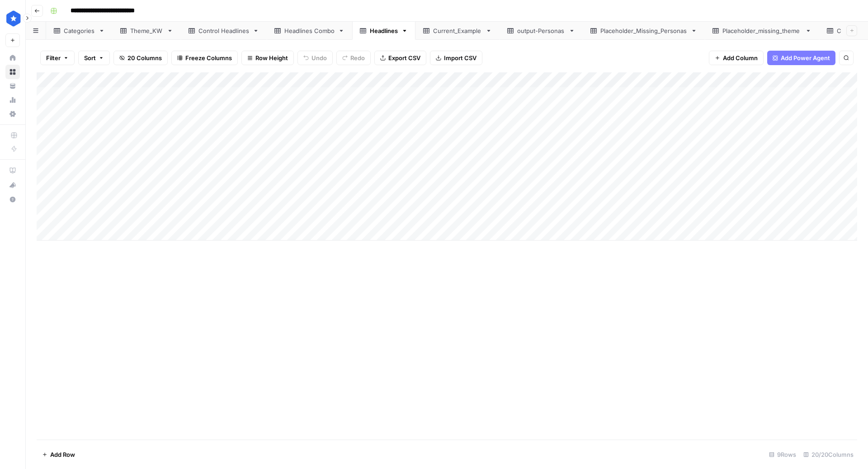 Image resolution: width=868 pixels, height=469 pixels. What do you see at coordinates (79, 31) in the screenshot?
I see `a: Categories` at bounding box center [79, 31].